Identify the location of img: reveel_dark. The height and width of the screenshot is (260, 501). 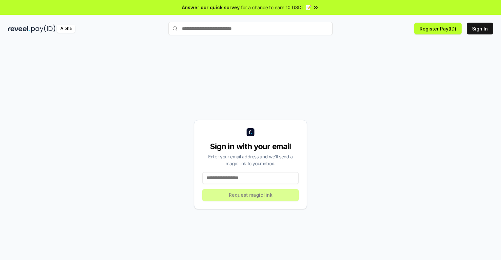
(19, 29).